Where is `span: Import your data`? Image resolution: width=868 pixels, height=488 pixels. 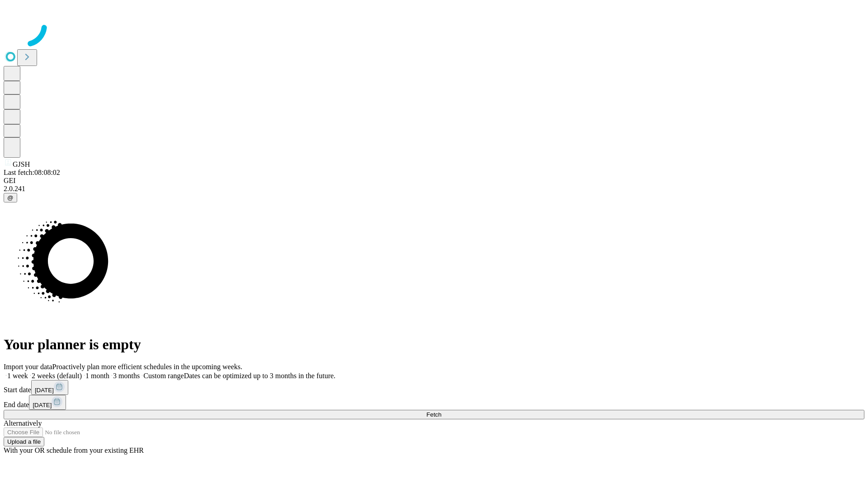
span: Import your data is located at coordinates (28, 366).